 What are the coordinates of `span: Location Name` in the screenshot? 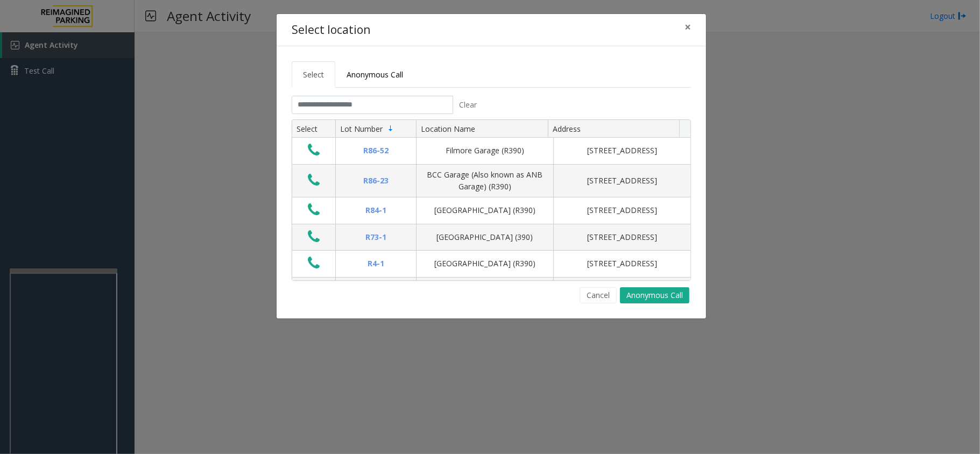 It's located at (447, 129).